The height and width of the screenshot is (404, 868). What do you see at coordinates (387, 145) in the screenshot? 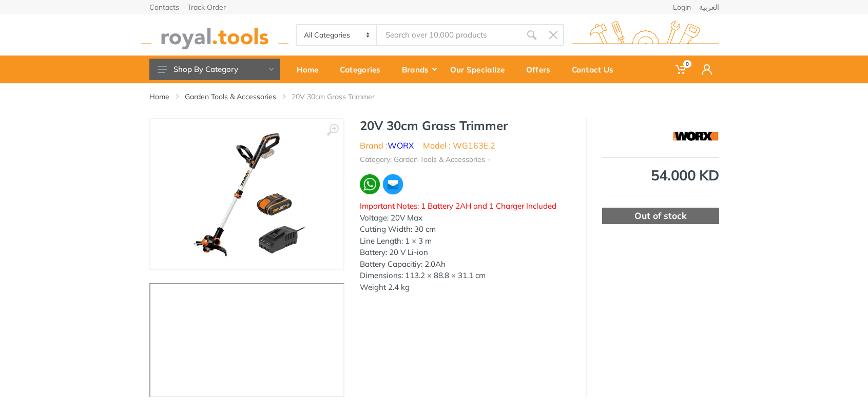
I see `li: Brand :` at bounding box center [387, 145].